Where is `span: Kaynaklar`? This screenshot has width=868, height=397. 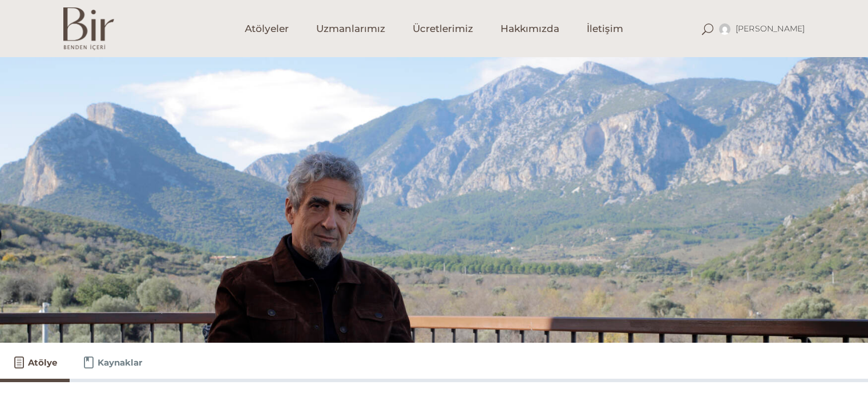 span: Kaynaklar is located at coordinates (120, 363).